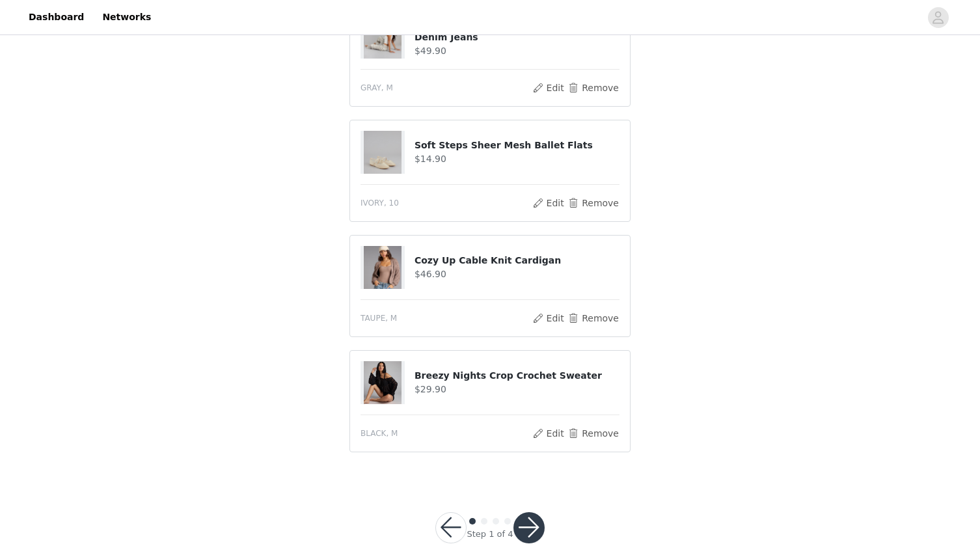 The width and height of the screenshot is (980, 559). I want to click on img: Cozy Up Cable Knit Cardigan, so click(382, 267).